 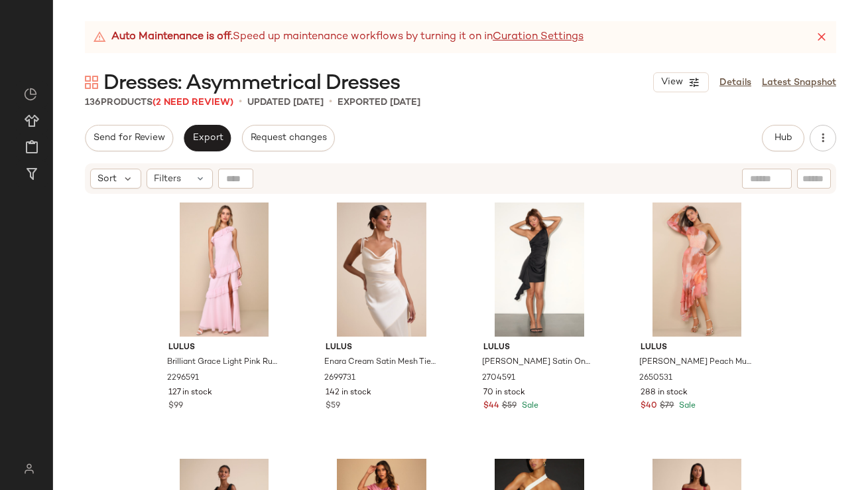 What do you see at coordinates (172, 37) in the screenshot?
I see `strong: Auto Maintenance is off.` at bounding box center [172, 37].